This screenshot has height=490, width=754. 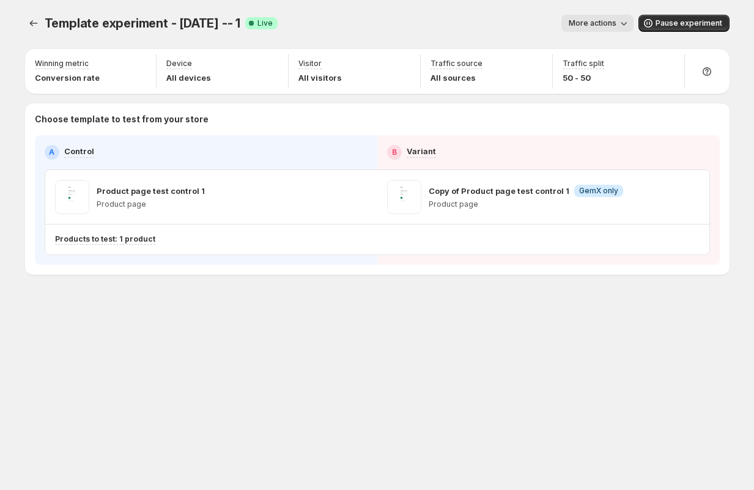 What do you see at coordinates (598, 23) in the screenshot?
I see `button: More actions` at bounding box center [598, 23].